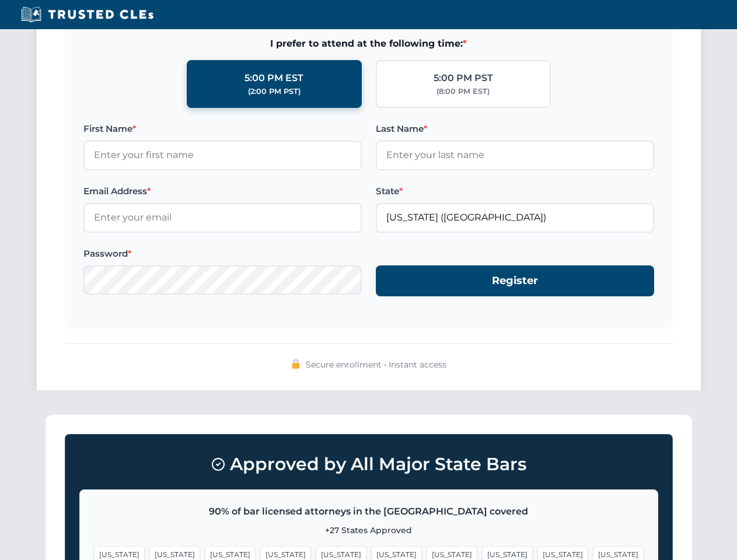  I want to click on input: Florida (FL), so click(515, 218).